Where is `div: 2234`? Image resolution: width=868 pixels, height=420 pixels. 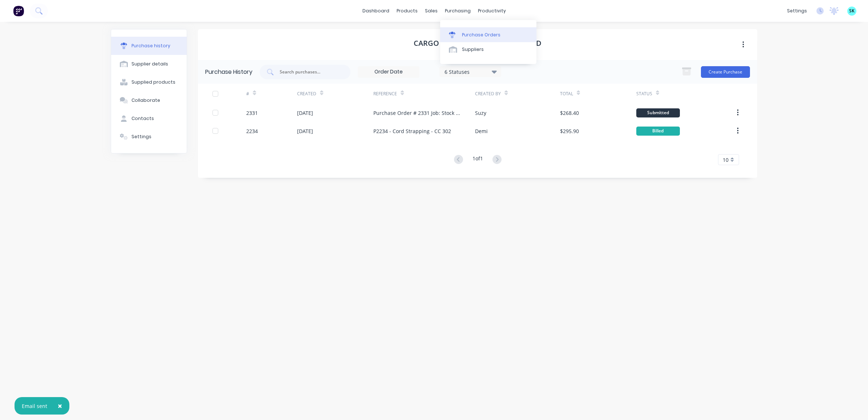
div: 2234 is located at coordinates (252, 131).